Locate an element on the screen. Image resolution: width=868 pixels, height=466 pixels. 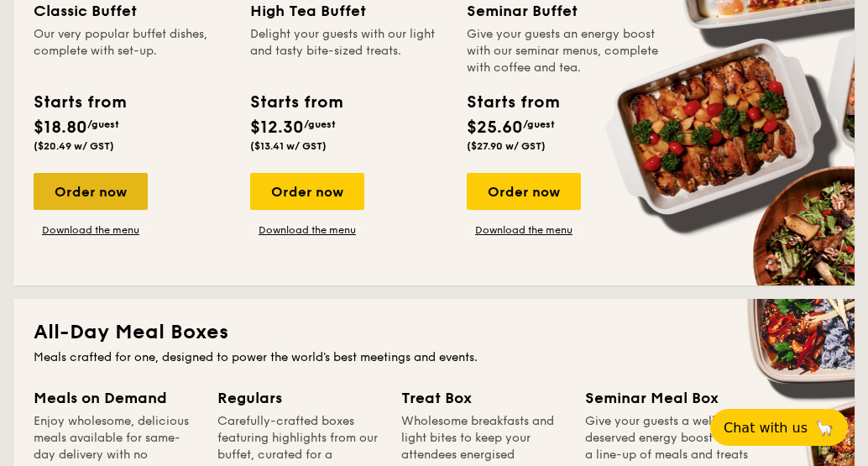
span: $25.60 is located at coordinates (494, 128).